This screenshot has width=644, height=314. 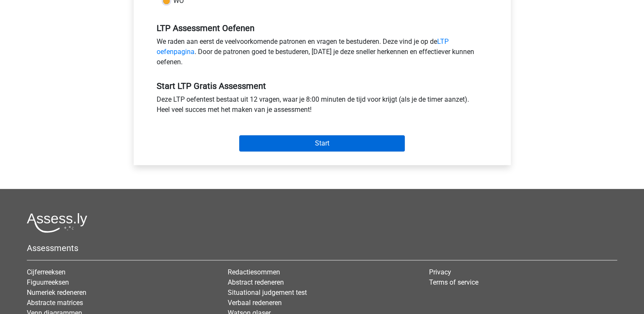 What do you see at coordinates (440, 272) in the screenshot?
I see `a: Privacy` at bounding box center [440, 272].